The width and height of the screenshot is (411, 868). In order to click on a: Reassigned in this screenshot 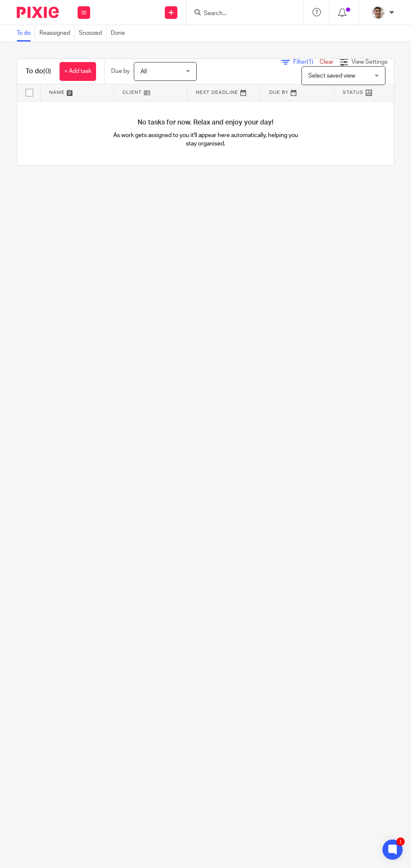, I will do `click(57, 33)`.